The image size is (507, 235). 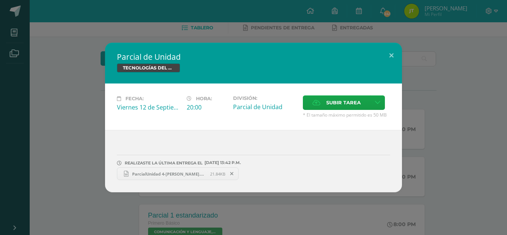 What do you see at coordinates (164, 163) in the screenshot?
I see `span: REALIZASTE LA ÚLTIMA ENTREGA EL` at bounding box center [164, 163].